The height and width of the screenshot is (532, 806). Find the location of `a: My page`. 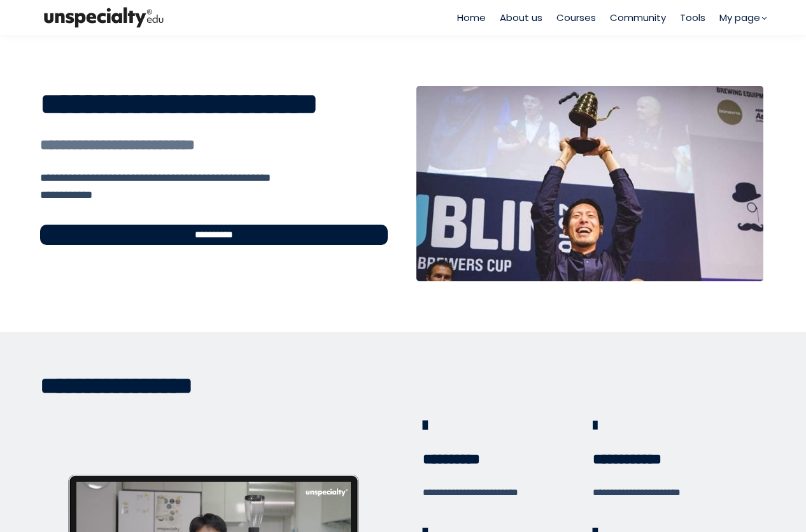

a: My page is located at coordinates (742, 17).